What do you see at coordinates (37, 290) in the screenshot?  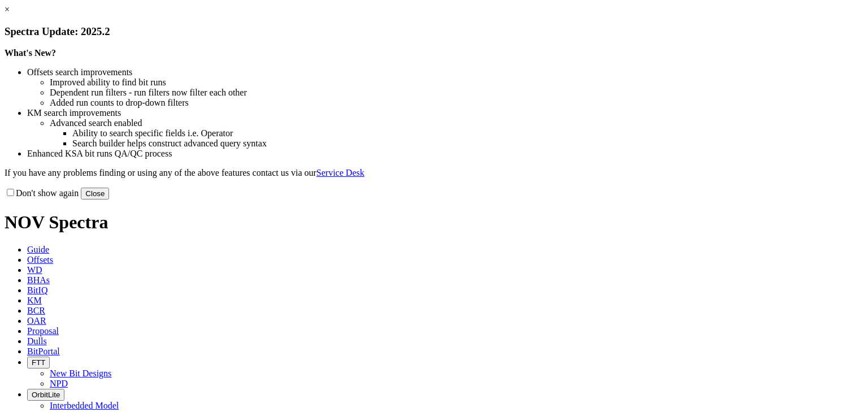 I see `span: BitIQ` at bounding box center [37, 290].